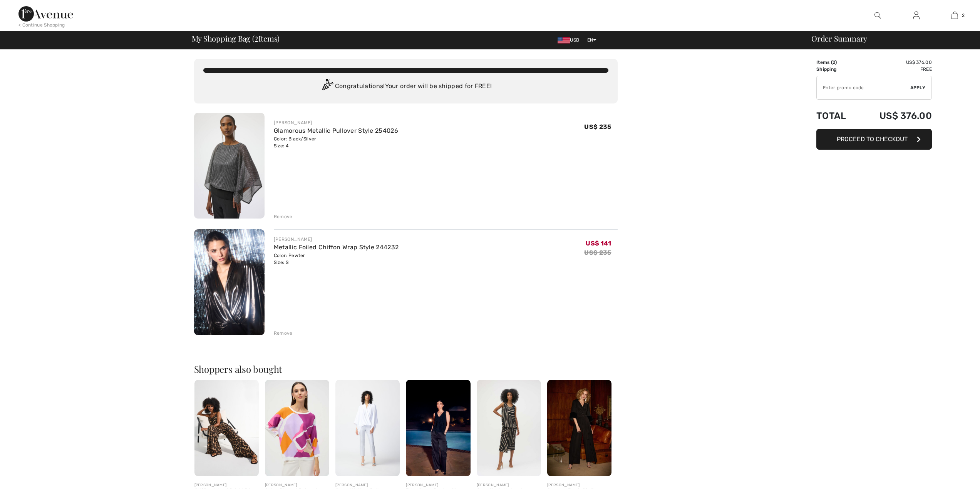  What do you see at coordinates (878, 15) in the screenshot?
I see `img: search the website` at bounding box center [878, 15].